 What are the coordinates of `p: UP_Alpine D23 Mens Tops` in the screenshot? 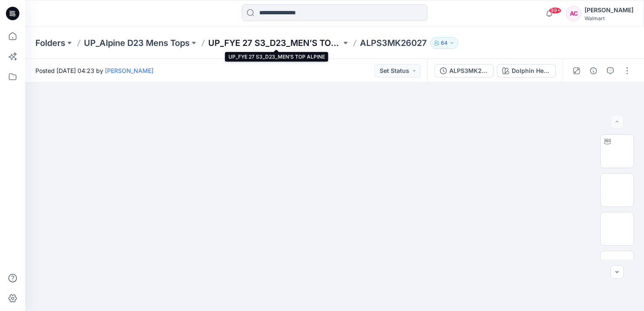 It's located at (137, 43).